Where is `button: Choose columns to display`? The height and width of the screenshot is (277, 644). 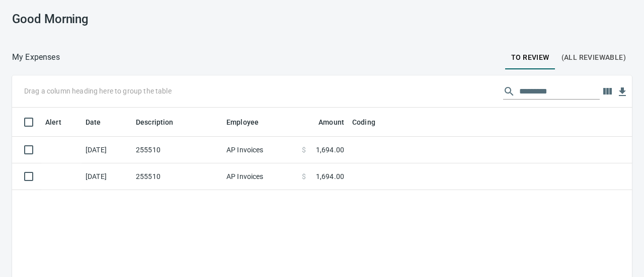 button: Choose columns to display is located at coordinates (607, 92).